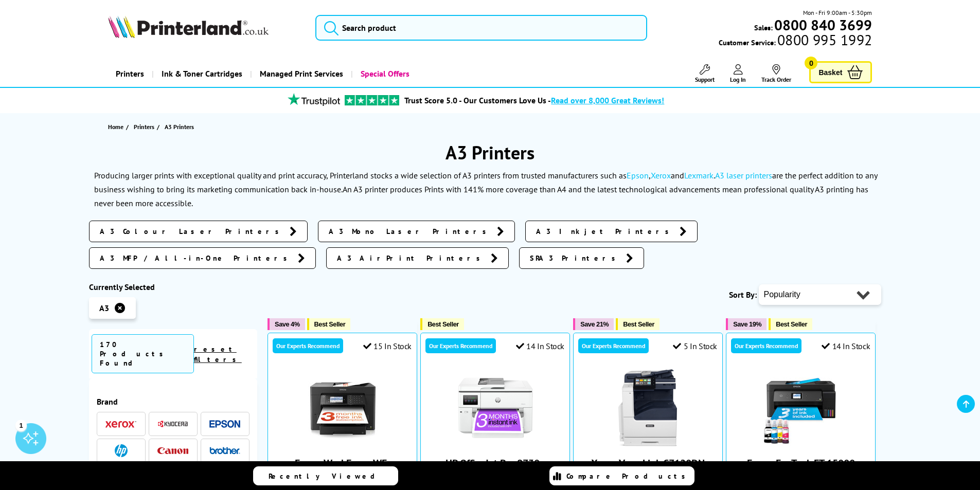  What do you see at coordinates (174, 287) in the screenshot?
I see `div: Currently Selected` at bounding box center [174, 287].